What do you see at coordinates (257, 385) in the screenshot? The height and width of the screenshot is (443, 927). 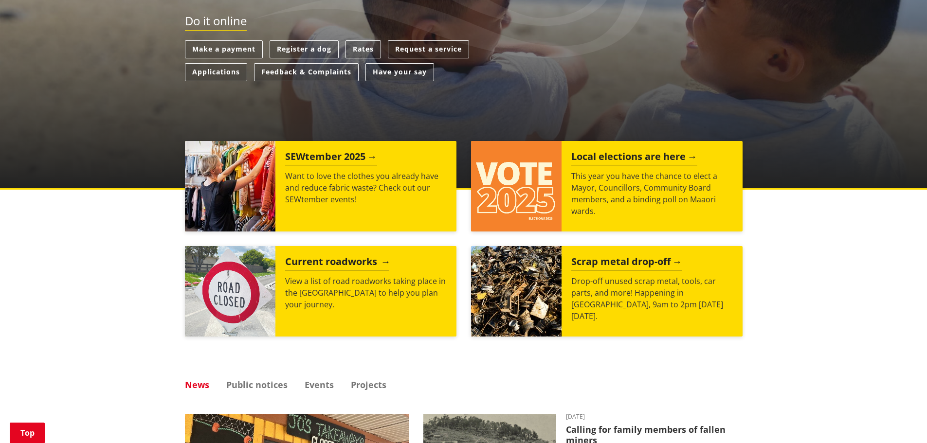 I see `a: Public notices` at bounding box center [257, 385].